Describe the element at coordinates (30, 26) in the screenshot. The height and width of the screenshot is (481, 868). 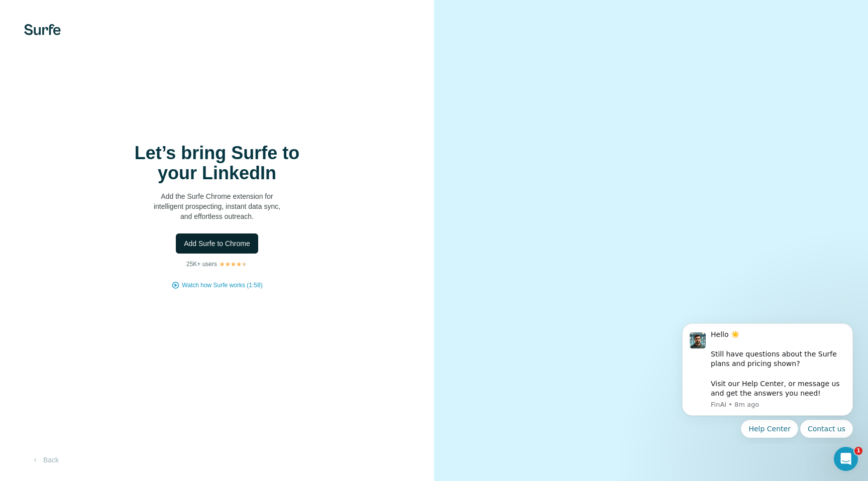
I see `img: Profile image for FinAI` at that location.